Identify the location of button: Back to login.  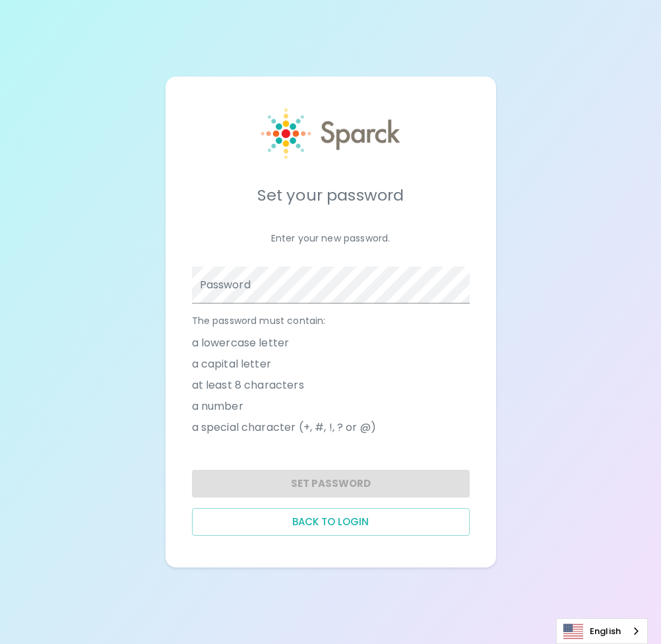
(330, 522).